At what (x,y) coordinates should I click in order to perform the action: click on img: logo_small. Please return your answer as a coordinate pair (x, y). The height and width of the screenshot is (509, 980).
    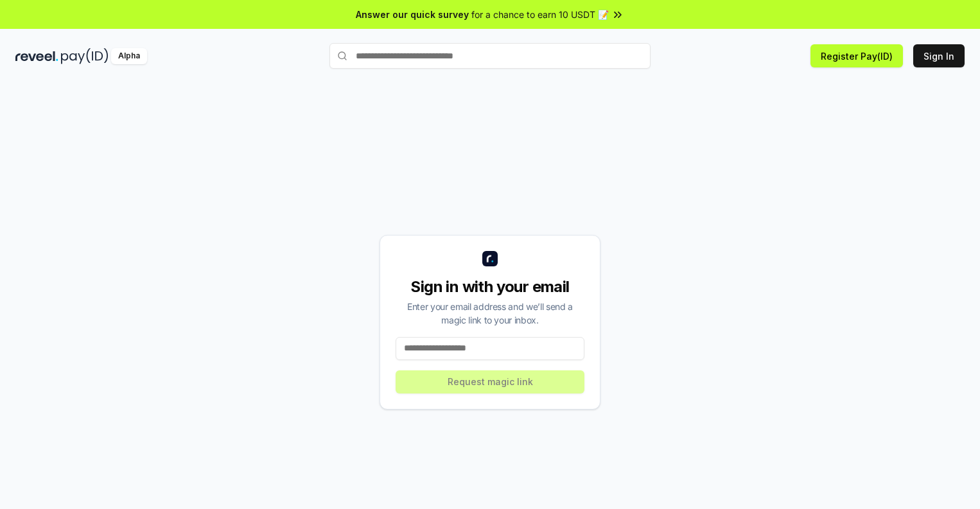
    Looking at the image, I should click on (490, 258).